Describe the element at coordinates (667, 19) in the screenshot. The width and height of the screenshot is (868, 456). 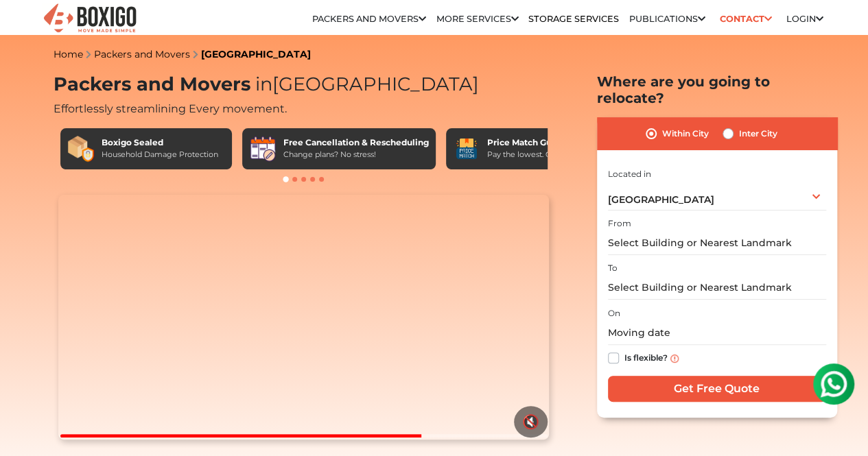
I see `a: Publications` at that location.